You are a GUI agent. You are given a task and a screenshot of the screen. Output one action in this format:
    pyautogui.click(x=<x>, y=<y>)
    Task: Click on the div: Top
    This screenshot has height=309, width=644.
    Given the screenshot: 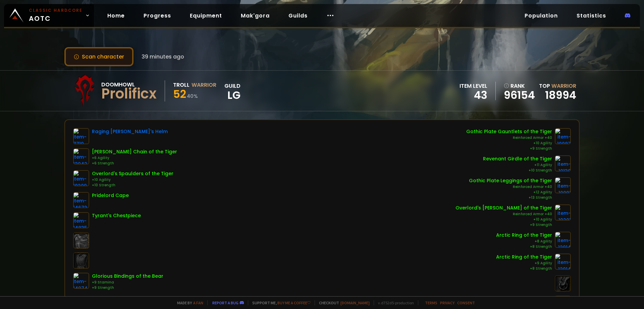 What is the action you would take?
    pyautogui.click(x=558, y=86)
    